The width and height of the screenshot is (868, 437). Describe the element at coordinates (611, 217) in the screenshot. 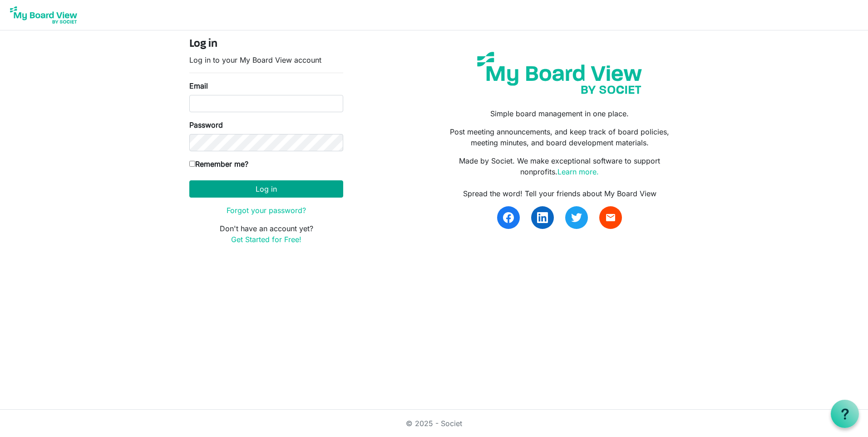

I see `span: email` at that location.